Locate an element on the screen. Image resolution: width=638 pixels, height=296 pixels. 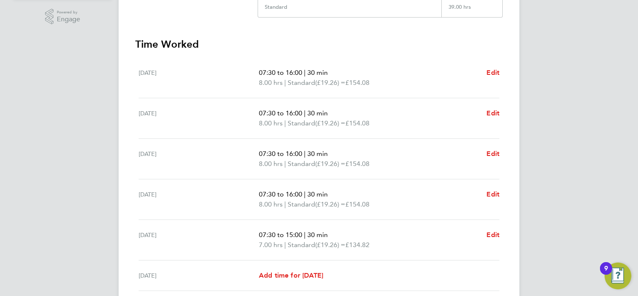
div: 39.00 hrs is located at coordinates (472, 10).